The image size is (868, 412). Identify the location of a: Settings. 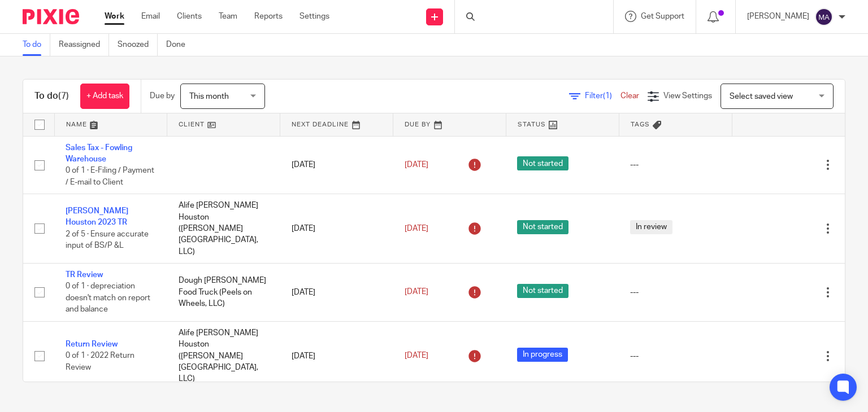
(315, 17).